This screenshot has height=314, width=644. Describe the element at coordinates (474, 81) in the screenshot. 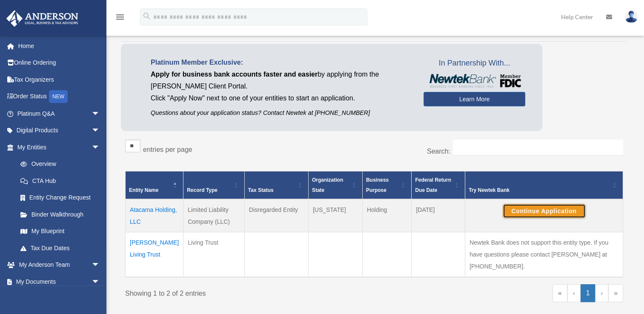

I see `img: NewtekBankLogoSM.png` at that location.